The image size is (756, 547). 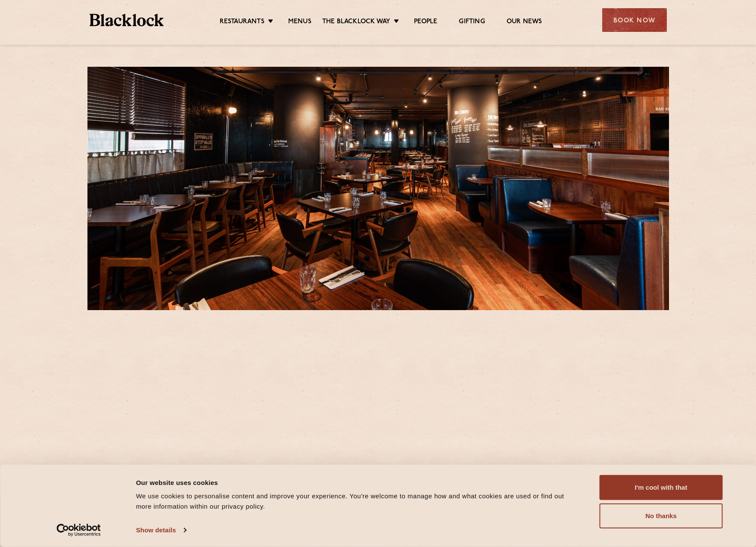 What do you see at coordinates (661, 516) in the screenshot?
I see `button: No thanks` at bounding box center [661, 516].